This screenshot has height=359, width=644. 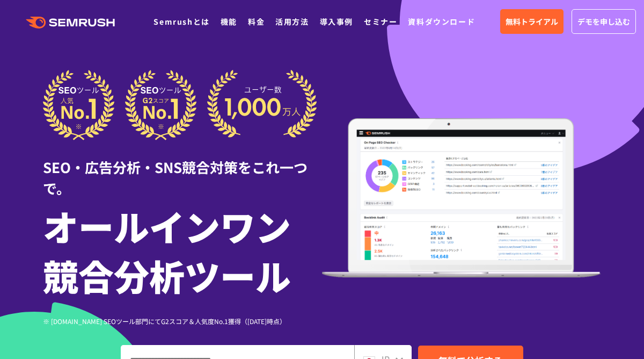 I want to click on h1: オールインワン 競合分析ツール, so click(x=182, y=250).